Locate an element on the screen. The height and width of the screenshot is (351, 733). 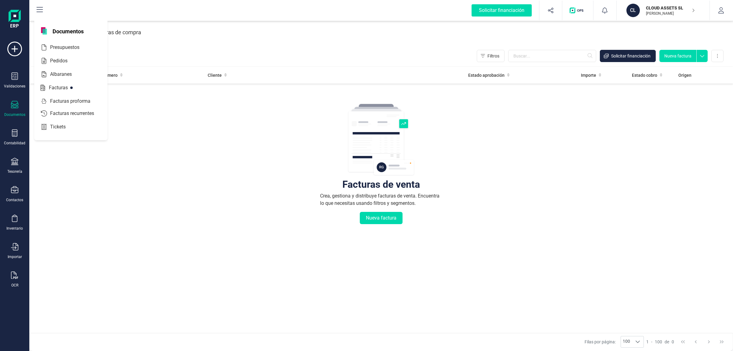
span: 1 is located at coordinates (648, 342).